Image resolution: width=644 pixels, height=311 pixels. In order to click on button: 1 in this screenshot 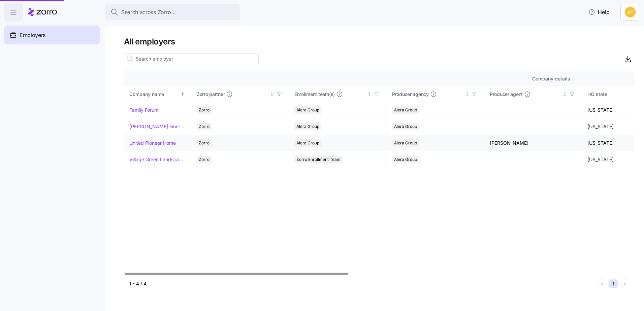, I will do `click(613, 284)`.